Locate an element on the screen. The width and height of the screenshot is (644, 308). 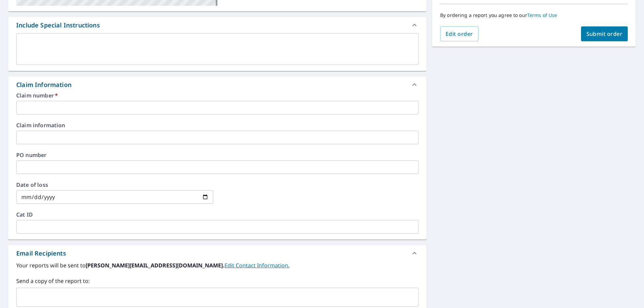
label: Your reports will be sent to is located at coordinates (217, 265).